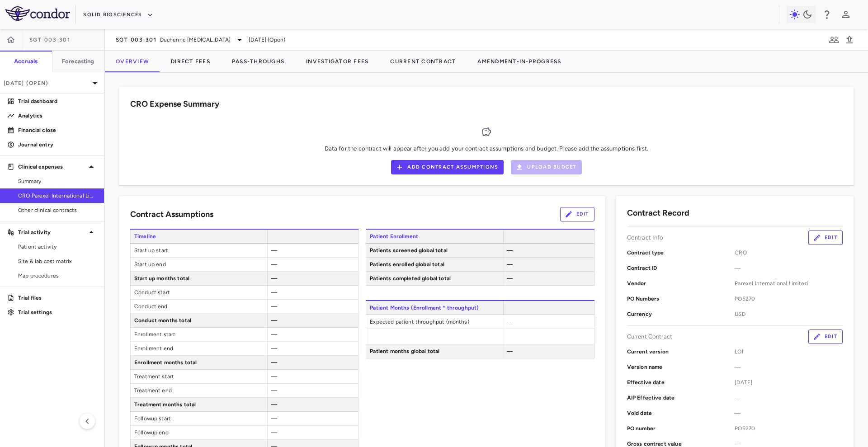 The width and height of the screenshot is (868, 447). I want to click on p: Trial dashboard, so click(57, 101).